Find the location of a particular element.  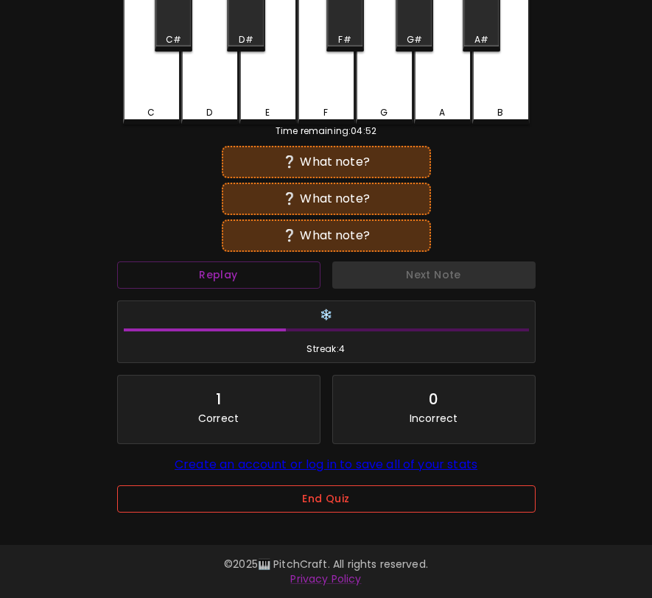

div: D# is located at coordinates (245, 40).